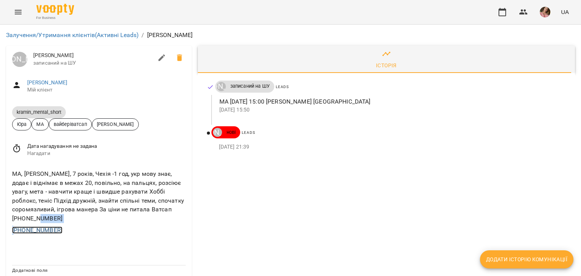 This screenshot has width=581, height=276. I want to click on span: kramin_mental_short, so click(39, 112).